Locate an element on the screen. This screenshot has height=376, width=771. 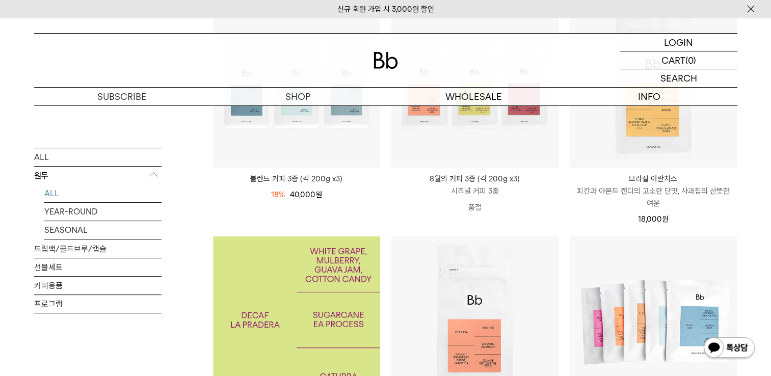
p: 피칸과 아몬드 캔디의 고소한 단맛, 사과칩의 산뜻한 여운 is located at coordinates (653, 197).